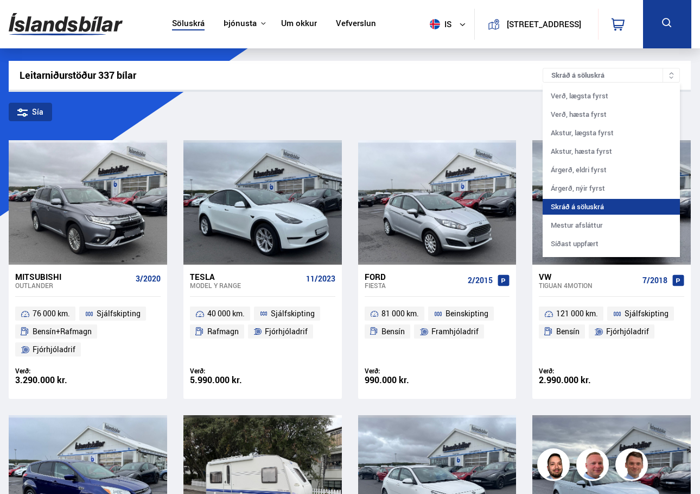 The height and width of the screenshot is (494, 700). Describe the element at coordinates (611, 96) in the screenshot. I see `div: Verð, lægsta fyrst` at that location.